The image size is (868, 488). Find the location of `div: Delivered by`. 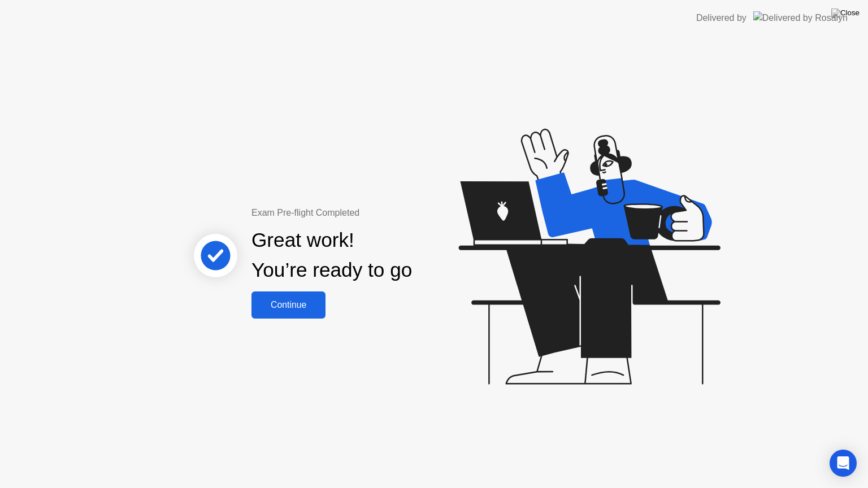

div: Delivered by is located at coordinates (721, 18).